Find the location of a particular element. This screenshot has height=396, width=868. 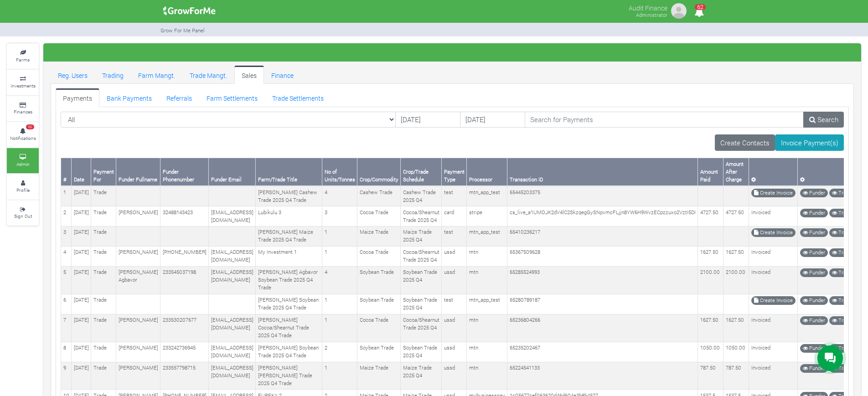

a: Reg. Users is located at coordinates (73, 75).